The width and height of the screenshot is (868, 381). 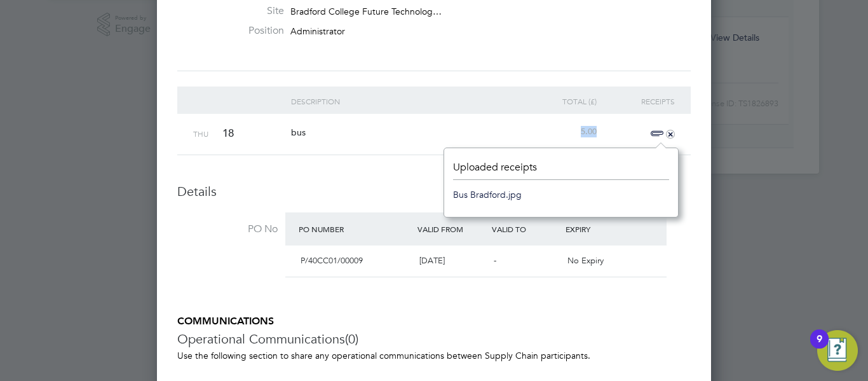 I want to click on div: Valid From, so click(x=451, y=229).